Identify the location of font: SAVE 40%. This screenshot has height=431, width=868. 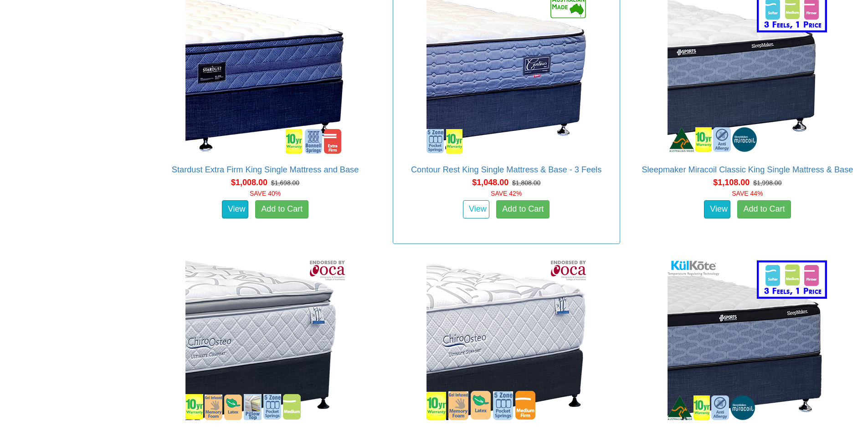
(265, 193).